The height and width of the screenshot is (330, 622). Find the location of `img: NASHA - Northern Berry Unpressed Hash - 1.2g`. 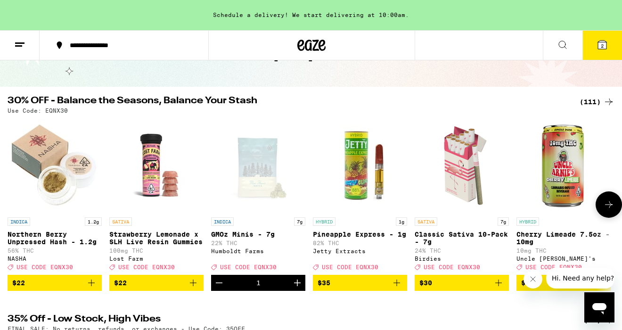

img: NASHA - Northern Berry Unpressed Hash - 1.2g is located at coordinates (55, 165).